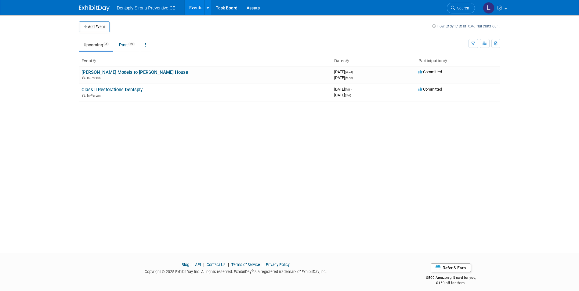 This screenshot has height=291, width=579. I want to click on a: Sort by Event Name, so click(94, 61).